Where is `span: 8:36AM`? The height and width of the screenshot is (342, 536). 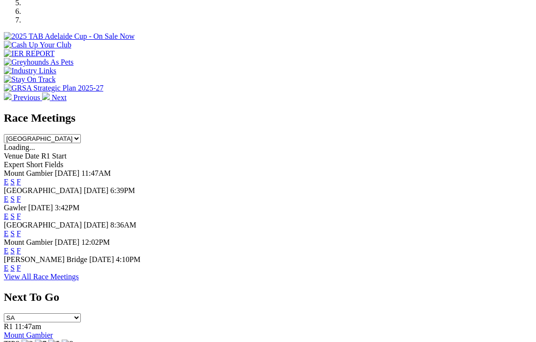 span: 8:36AM is located at coordinates (123, 224).